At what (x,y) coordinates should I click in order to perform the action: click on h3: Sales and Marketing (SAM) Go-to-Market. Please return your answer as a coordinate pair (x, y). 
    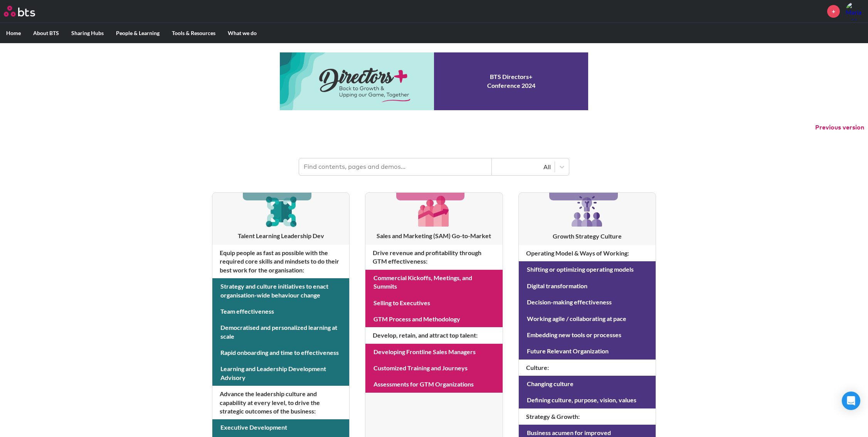
    Looking at the image, I should click on (433, 236).